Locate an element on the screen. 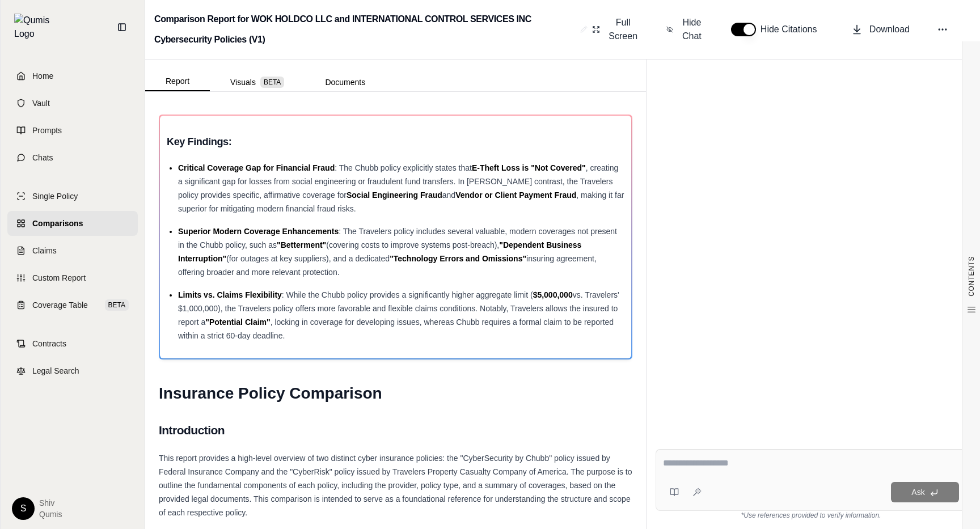 Image resolution: width=980 pixels, height=529 pixels. span: Superior Modern Coverage Enhancements is located at coordinates (258, 231).